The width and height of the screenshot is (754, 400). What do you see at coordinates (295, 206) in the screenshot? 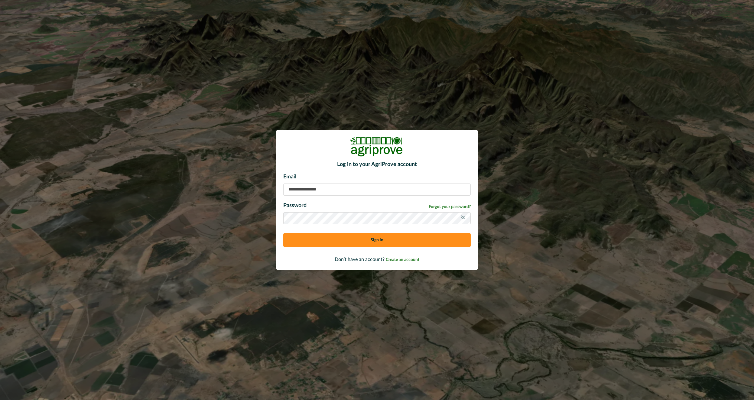
I see `p: Password` at bounding box center [295, 206].